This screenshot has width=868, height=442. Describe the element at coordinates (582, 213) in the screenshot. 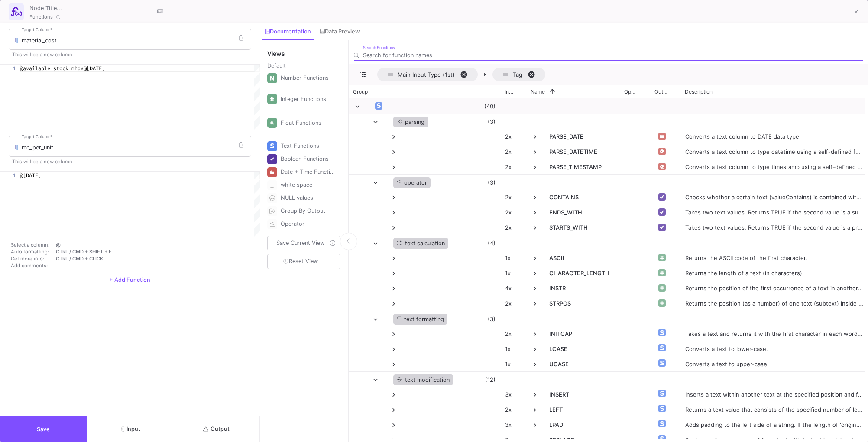

I see `span: ENDS_WITH` at that location.